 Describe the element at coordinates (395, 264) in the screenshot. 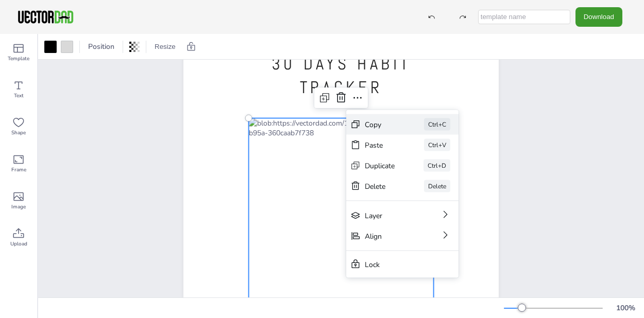

I see `div: Lock` at that location.